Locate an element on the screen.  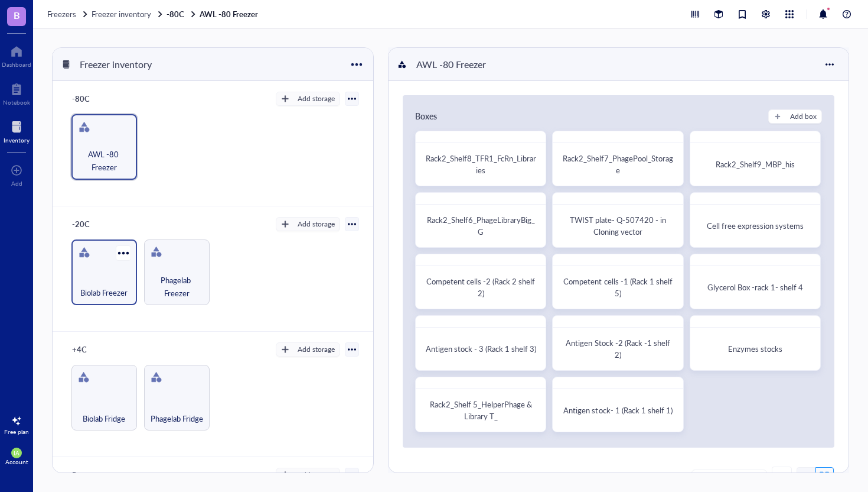
div: Add item group is located at coordinates (737, 476).